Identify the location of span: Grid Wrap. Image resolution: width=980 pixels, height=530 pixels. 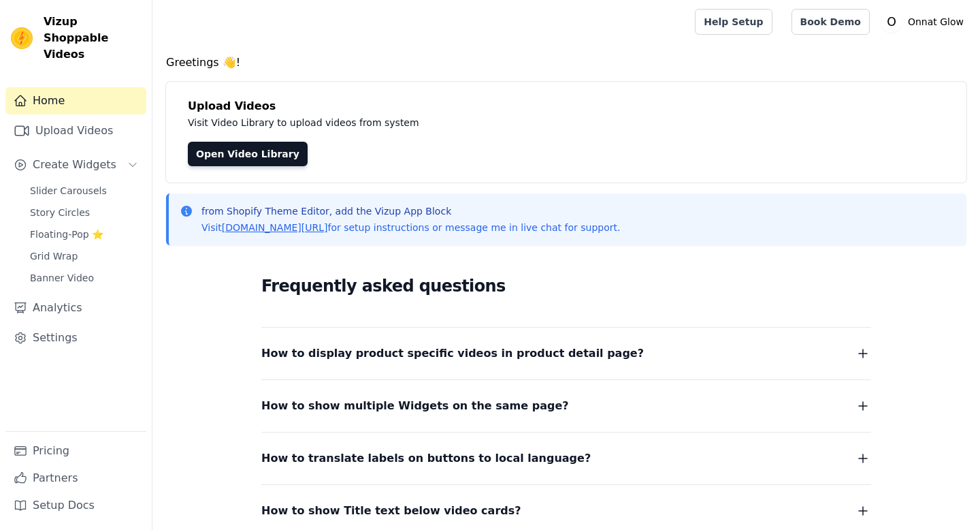
(54, 256).